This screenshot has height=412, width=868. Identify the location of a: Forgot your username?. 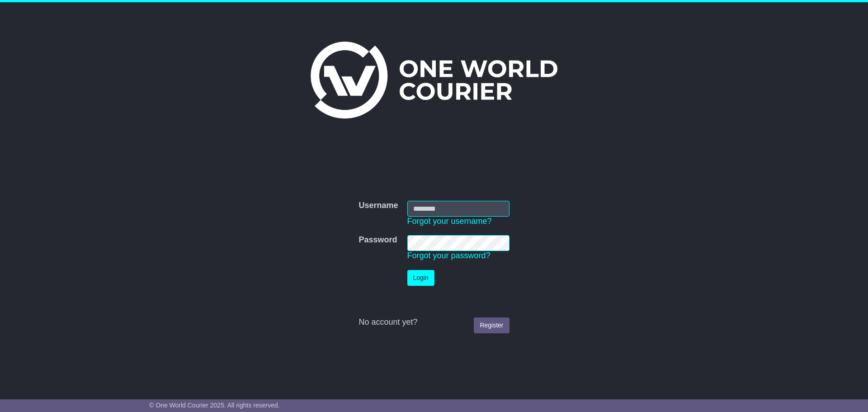
(449, 221).